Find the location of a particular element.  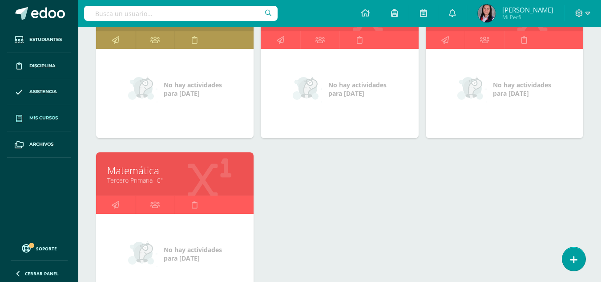

a: Disciplina is located at coordinates (39, 66).